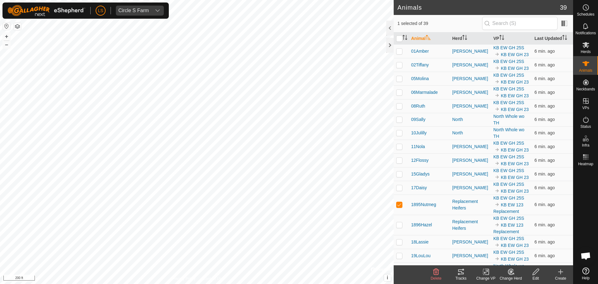 The width and height of the screenshot is (598, 284). I want to click on div: dropdown trigger, so click(158, 11).